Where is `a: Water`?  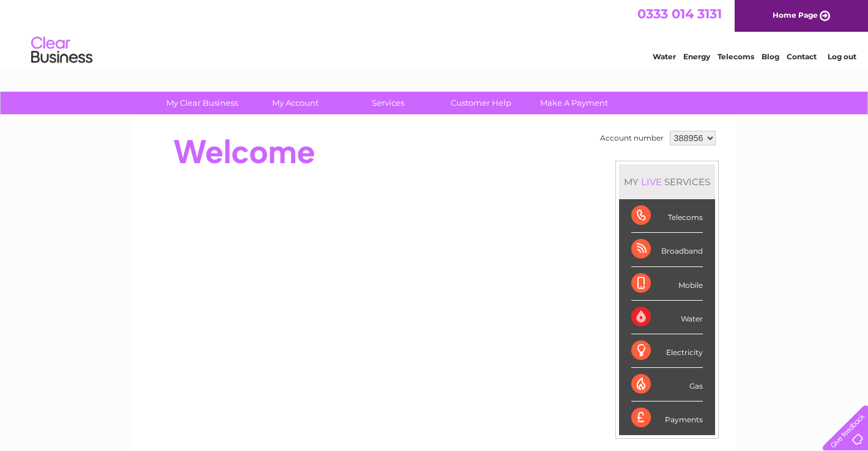 a: Water is located at coordinates (664, 57).